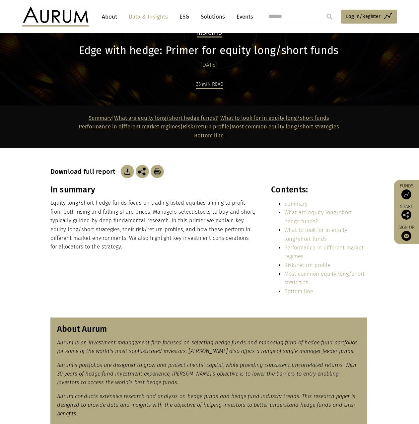 The width and height of the screenshot is (419, 424). I want to click on h3: Download full report, so click(85, 171).